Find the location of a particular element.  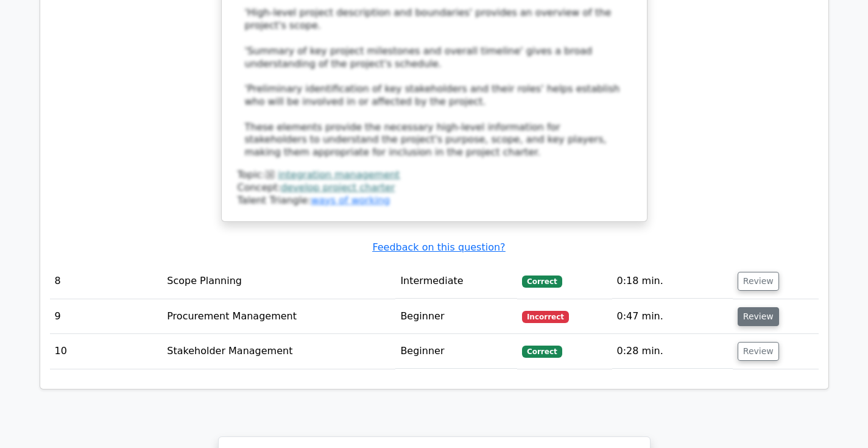

a: Feedback on this question? is located at coordinates (439, 247).